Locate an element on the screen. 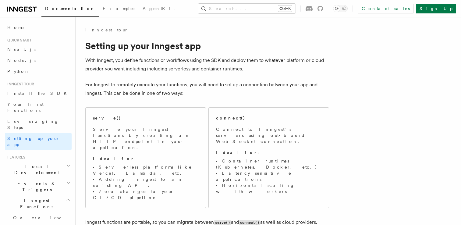 The image size is (461, 225). a: Leveraging Steps is located at coordinates (38, 124).